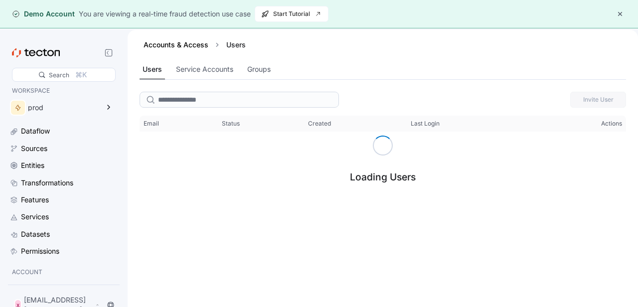  Describe the element at coordinates (35, 234) in the screenshot. I see `div: Datasets` at that location.